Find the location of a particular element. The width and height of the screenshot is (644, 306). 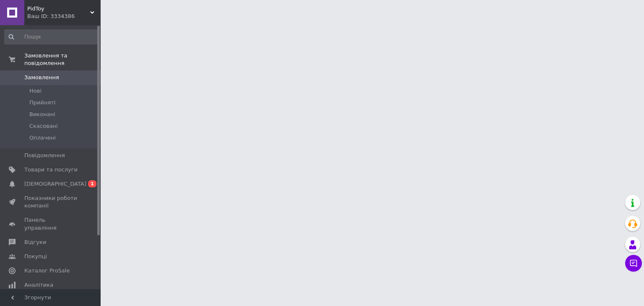

span: Товари та послуги is located at coordinates (51, 170).